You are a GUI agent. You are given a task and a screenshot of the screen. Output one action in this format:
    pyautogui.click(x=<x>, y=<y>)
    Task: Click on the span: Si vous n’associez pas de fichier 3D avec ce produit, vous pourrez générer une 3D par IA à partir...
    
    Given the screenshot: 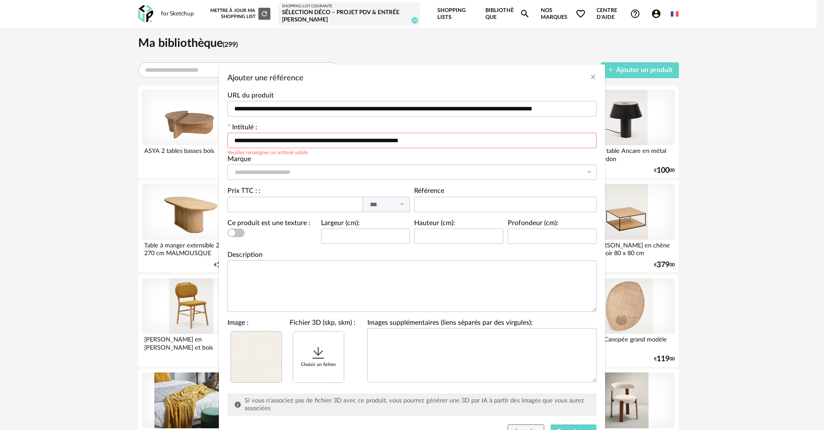 What is the action you would take?
    pyautogui.click(x=414, y=404)
    